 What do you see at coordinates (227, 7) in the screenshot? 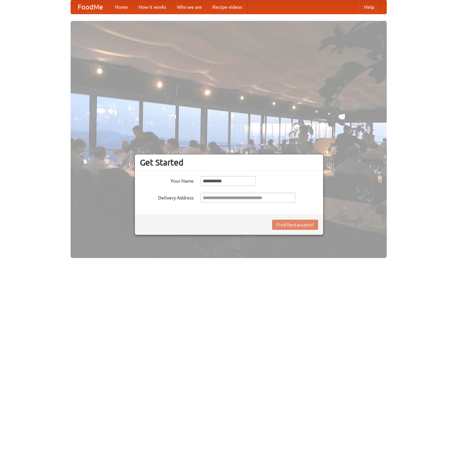
I see `a: Recipe videos` at bounding box center [227, 7].